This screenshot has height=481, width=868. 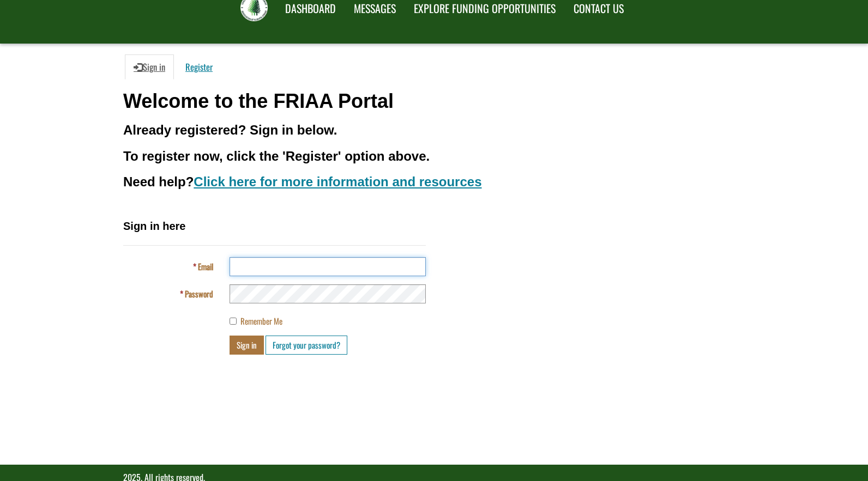 What do you see at coordinates (434, 101) in the screenshot?
I see `h1: Welcome to the FRIAA Portal` at bounding box center [434, 101].